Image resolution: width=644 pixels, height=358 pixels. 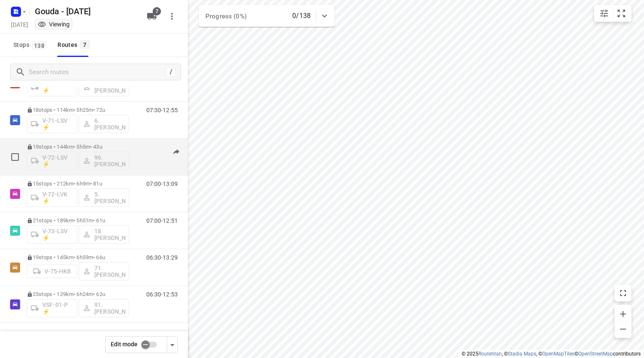 I want to click on a: OpenStreetMap, so click(x=595, y=354).